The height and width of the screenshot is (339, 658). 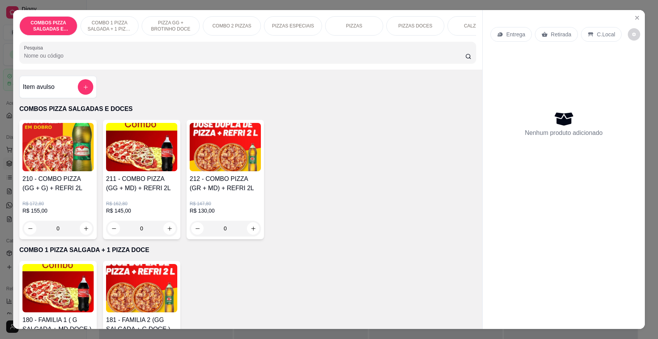 What do you see at coordinates (225, 204) in the screenshot?
I see `p: R$ 147,80` at bounding box center [225, 204].